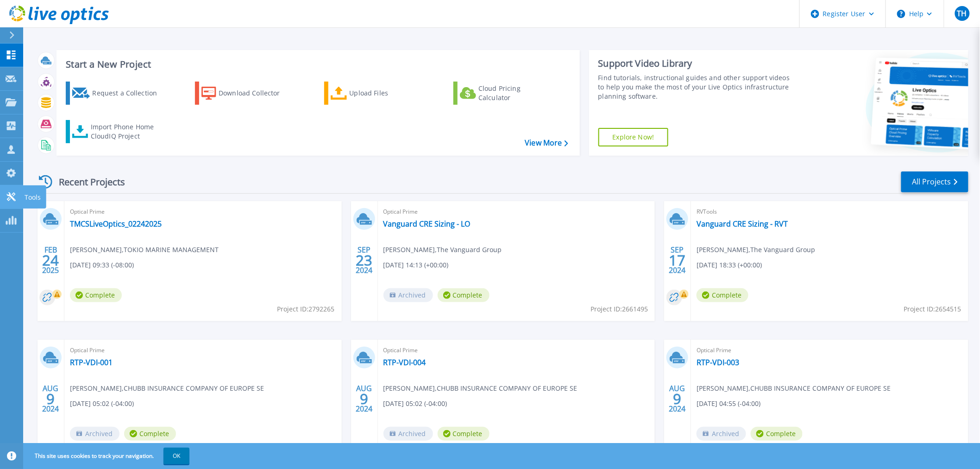 Image resolution: width=980 pixels, height=469 pixels. What do you see at coordinates (695, 87) in the screenshot?
I see `div: Find tutorials, instructional guides and other support videos to help you make the most of your L...` at bounding box center [695, 87].